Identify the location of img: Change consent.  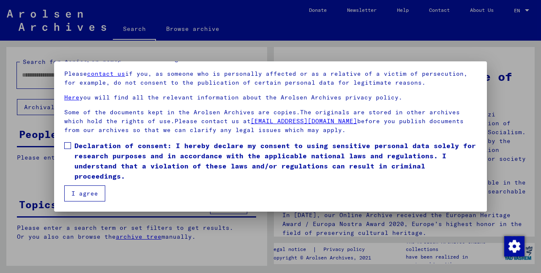
(514, 246).